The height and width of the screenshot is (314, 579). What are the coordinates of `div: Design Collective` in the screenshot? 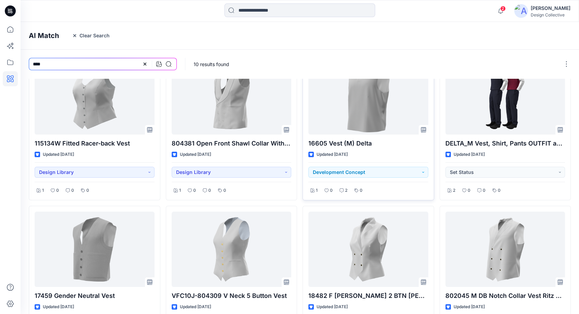 It's located at (551, 15).